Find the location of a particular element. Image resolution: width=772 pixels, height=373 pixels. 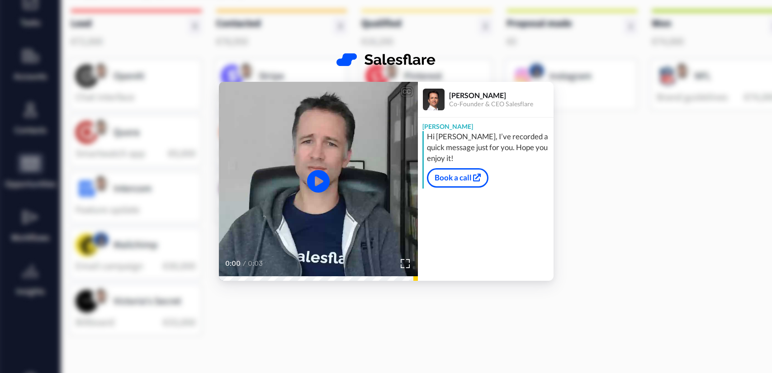

img: Profile Image is located at coordinates (434, 100).